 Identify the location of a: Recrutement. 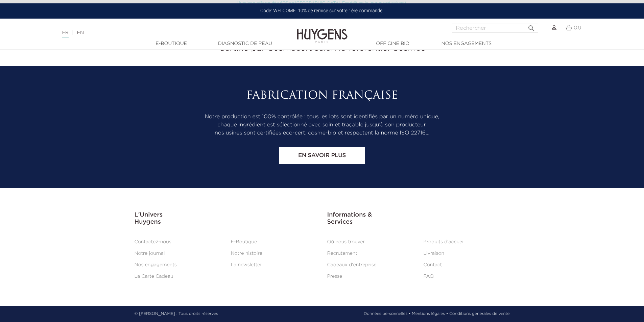
(342, 253).